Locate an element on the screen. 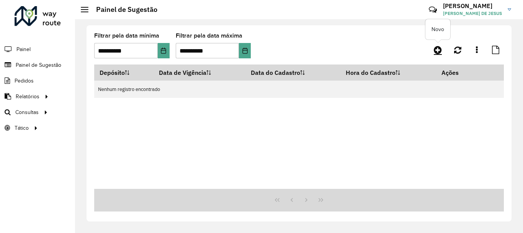 This screenshot has width=523, height=233. label: Filtrar pela data mínima is located at coordinates (127, 36).